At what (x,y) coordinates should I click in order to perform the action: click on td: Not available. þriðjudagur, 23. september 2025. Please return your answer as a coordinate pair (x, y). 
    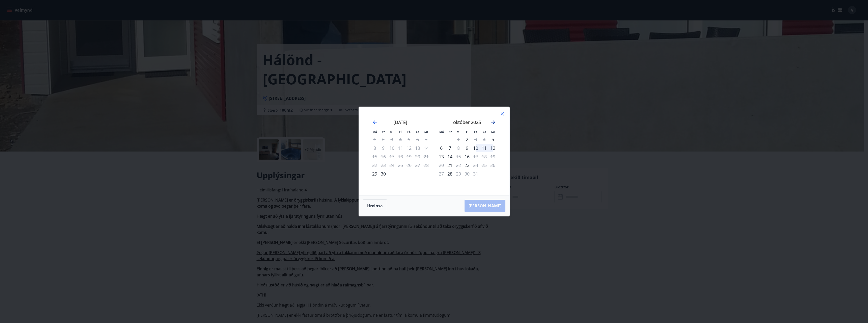
    Looking at the image, I should click on (383, 165).